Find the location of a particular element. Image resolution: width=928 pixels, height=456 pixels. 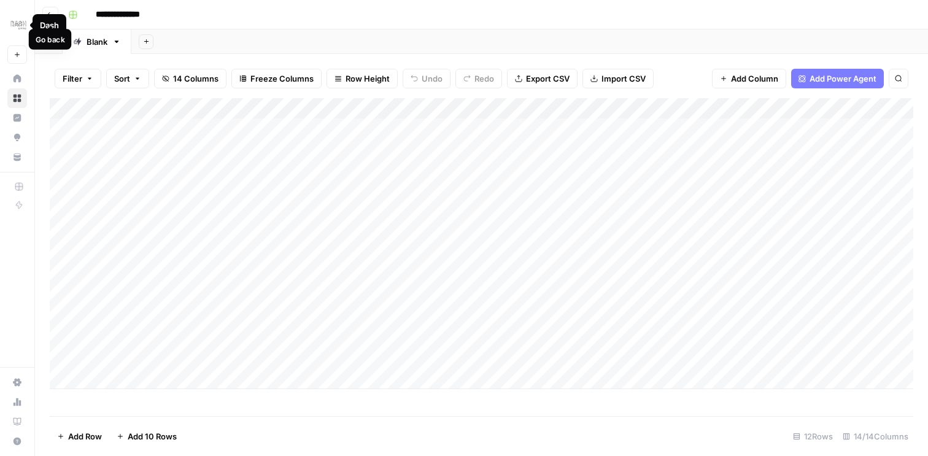

span: Add Row is located at coordinates (85, 436).